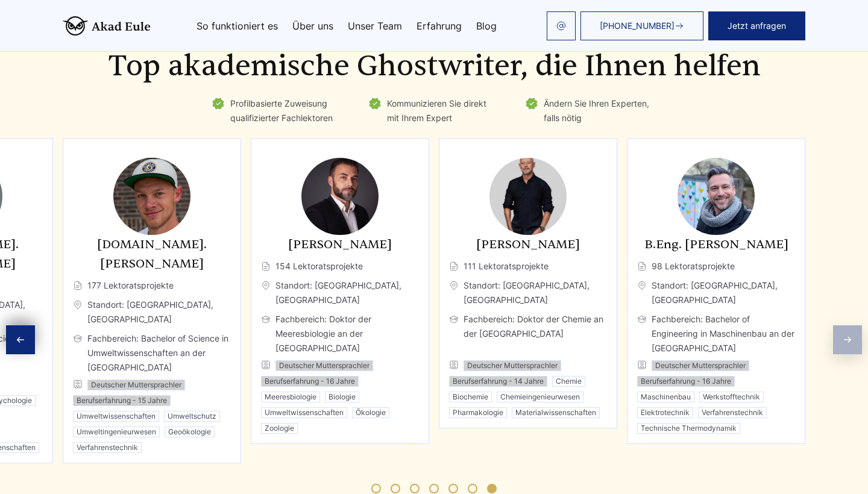 The image size is (868, 494). What do you see at coordinates (152, 197) in the screenshot?
I see `img: B.Sc. Eric Zimmermann` at bounding box center [152, 197].